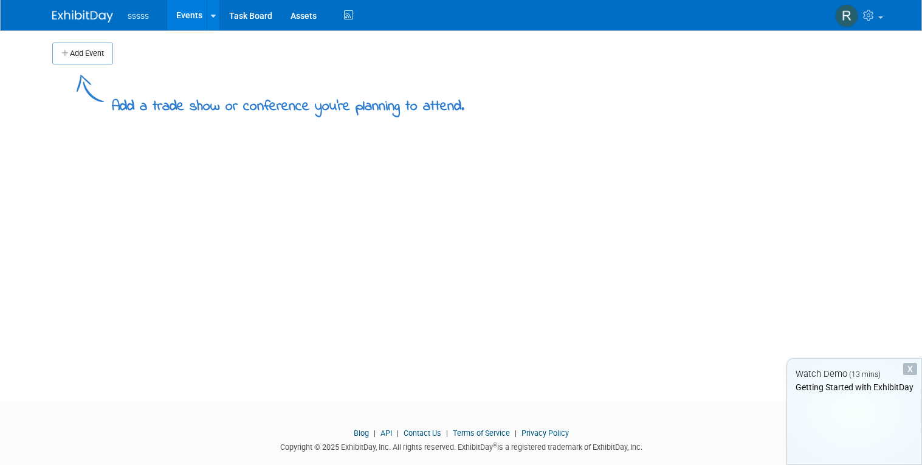  What do you see at coordinates (854, 387) in the screenshot?
I see `div: Getting Started with ExhibitDay` at bounding box center [854, 387].